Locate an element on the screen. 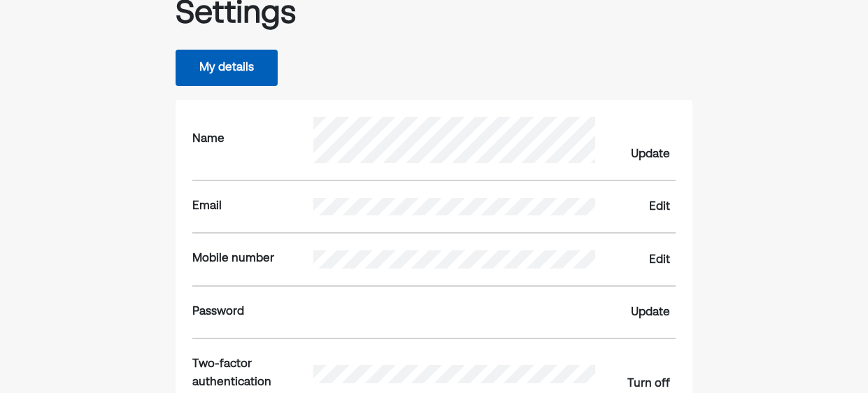  button: My details is located at coordinates (226, 68).